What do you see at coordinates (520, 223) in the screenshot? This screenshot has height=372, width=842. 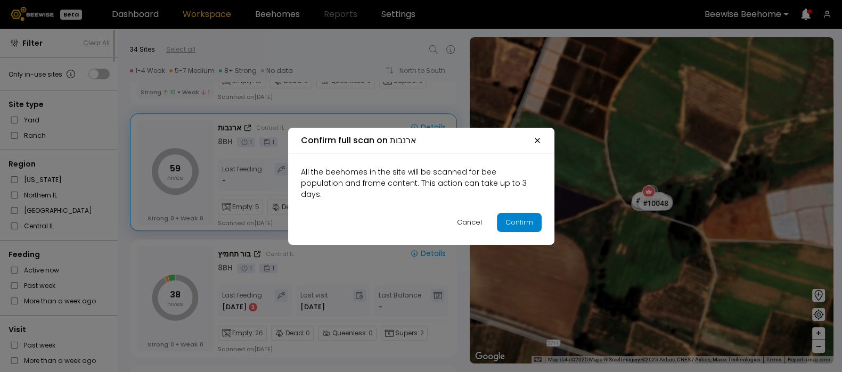 I see `button: Confirm` at bounding box center [520, 223].